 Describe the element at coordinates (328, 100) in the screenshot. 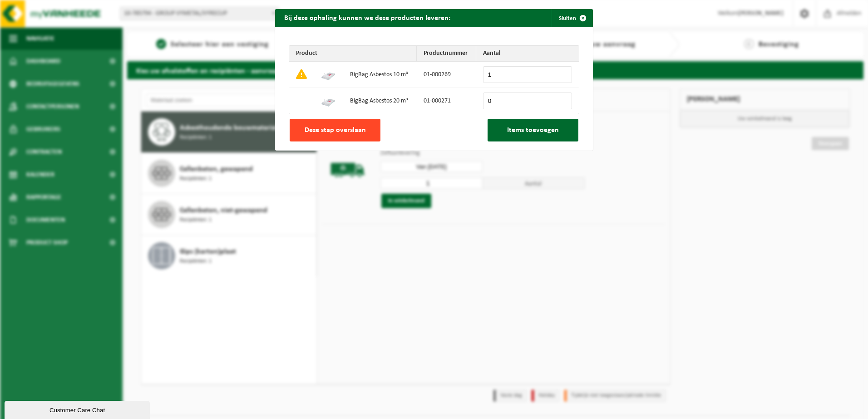

I see `img: 01-000271` at that location.